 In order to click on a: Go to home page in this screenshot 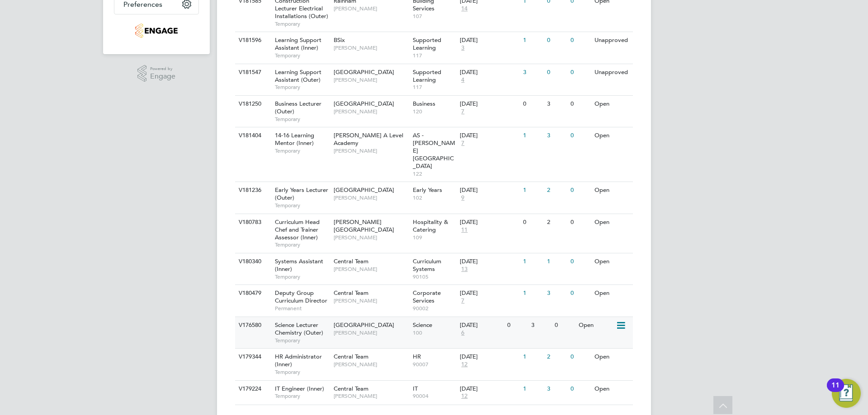, I will do `click(156, 31)`.